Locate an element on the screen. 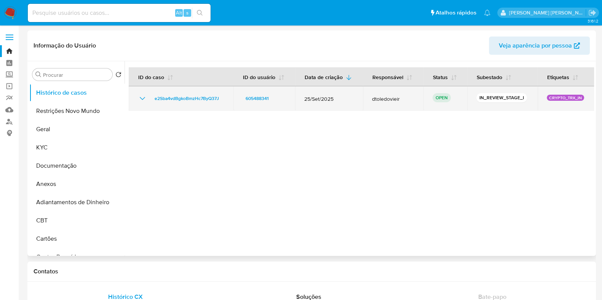 The width and height of the screenshot is (602, 300). a: Notificações is located at coordinates (487, 13).